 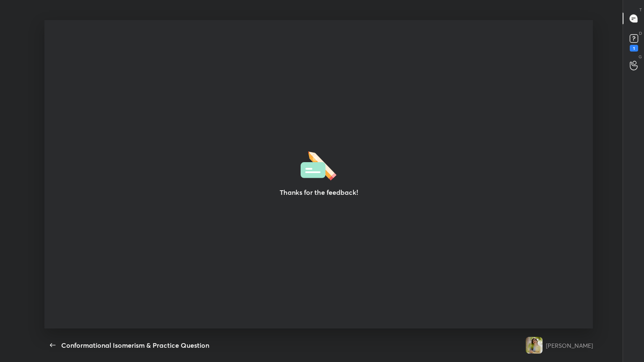 I want to click on img: feedbackThanks.36dea665.svg, so click(x=318, y=165).